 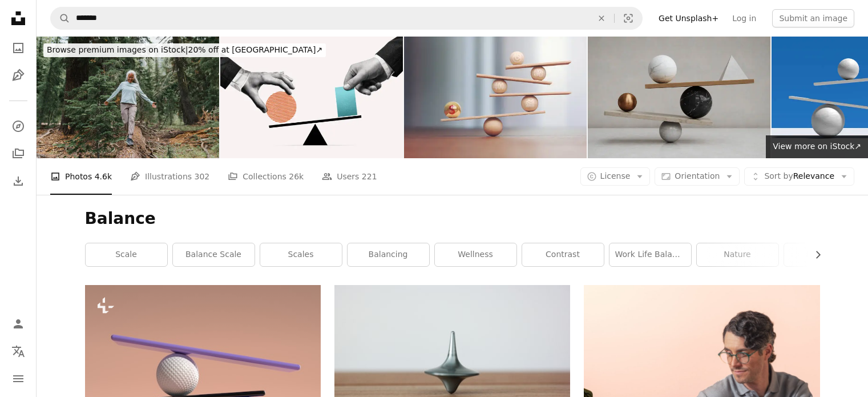 What do you see at coordinates (18, 48) in the screenshot?
I see `a: Photos` at bounding box center [18, 48].